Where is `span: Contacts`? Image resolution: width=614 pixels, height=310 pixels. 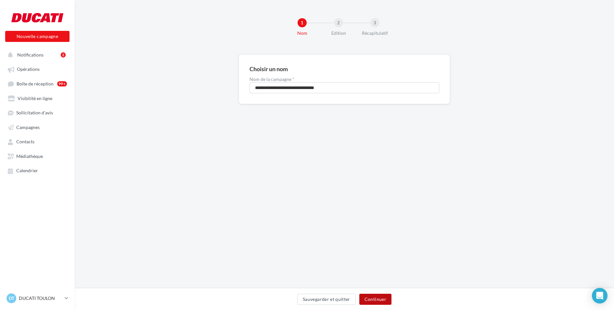 span: Contacts is located at coordinates (25, 142).